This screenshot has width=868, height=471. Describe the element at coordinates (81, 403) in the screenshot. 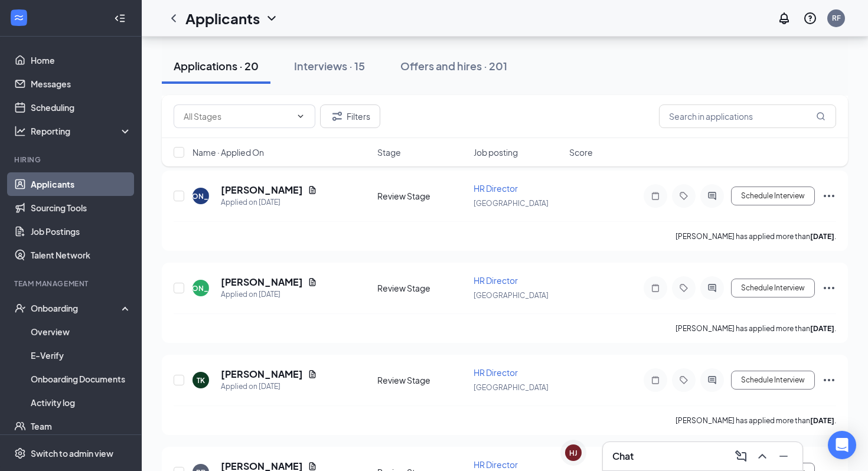

I see `a: Activity log` at that location.